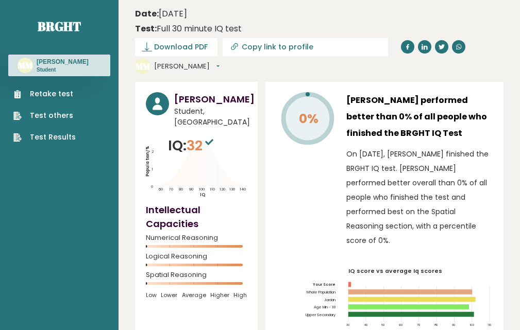 Image resolution: width=520 pixels, height=330 pixels. I want to click on tspan: IQ score vs average Iq scores, so click(396, 271).